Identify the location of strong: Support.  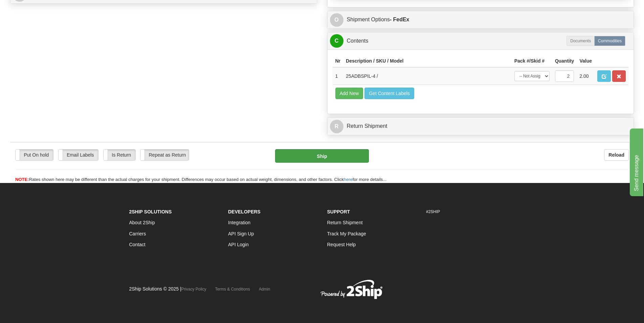
(339, 212).